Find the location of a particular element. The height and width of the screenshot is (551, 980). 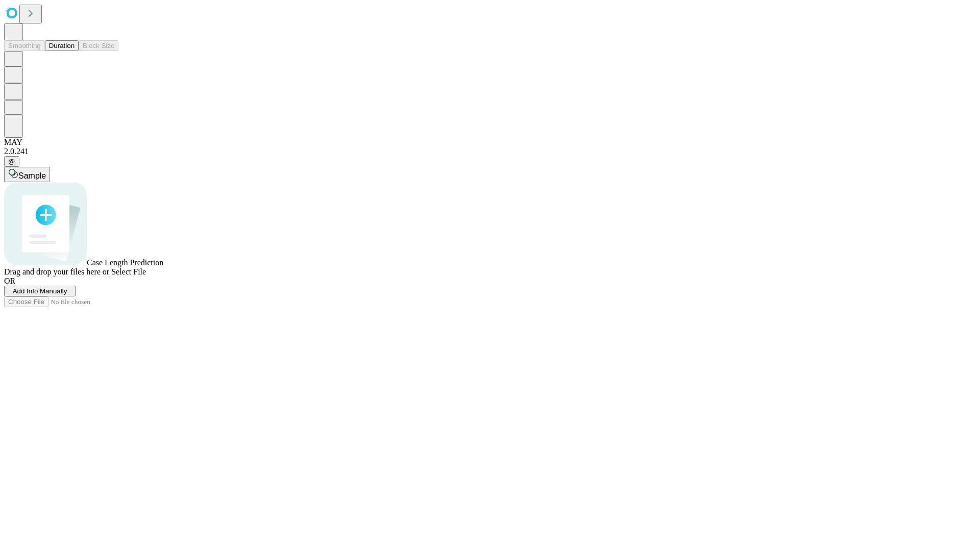

span: Drag and drop your files here or is located at coordinates (57, 271).